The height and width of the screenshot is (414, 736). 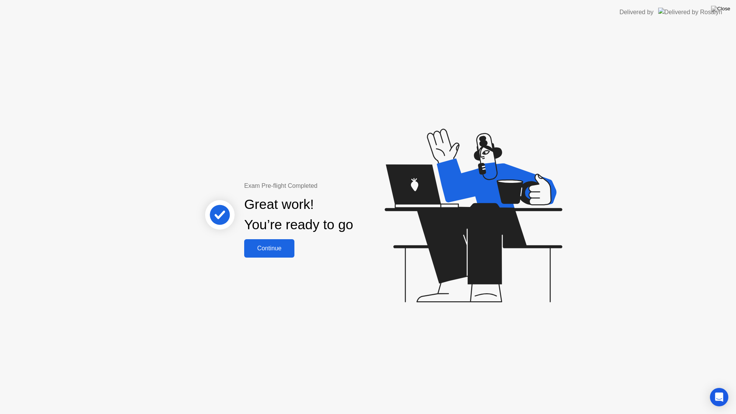 I want to click on div: Open Intercom Messenger, so click(x=719, y=397).